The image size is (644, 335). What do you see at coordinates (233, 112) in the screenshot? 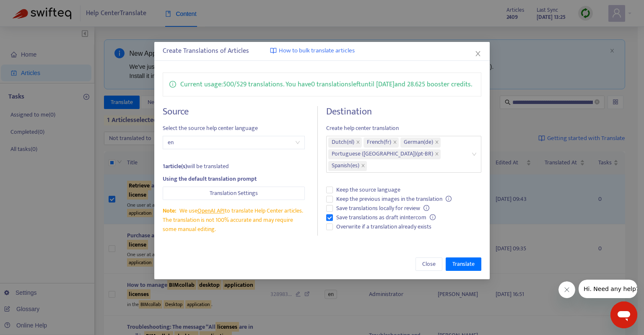
I see `h4: Source` at bounding box center [233, 112].